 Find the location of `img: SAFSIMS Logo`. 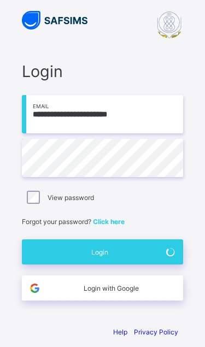

img: SAFSIMS Logo is located at coordinates (55, 20).